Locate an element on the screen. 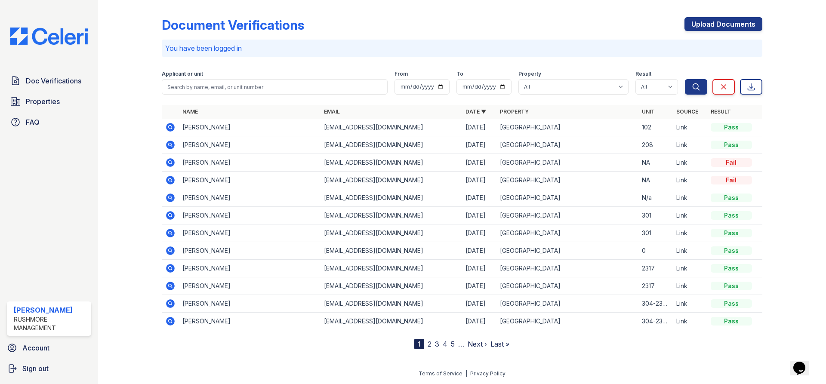 The image size is (826, 384). a: Date ▼ is located at coordinates (476, 111).